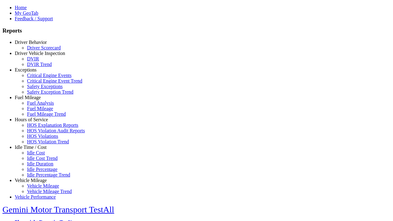 The image size is (393, 221). I want to click on a: Idle Time / Cost, so click(31, 147).